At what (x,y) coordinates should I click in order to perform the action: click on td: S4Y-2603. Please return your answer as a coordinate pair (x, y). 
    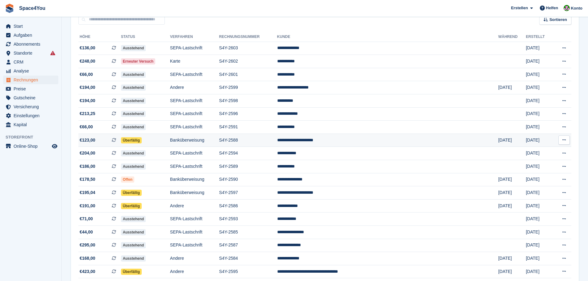
    Looking at the image, I should click on (248, 48).